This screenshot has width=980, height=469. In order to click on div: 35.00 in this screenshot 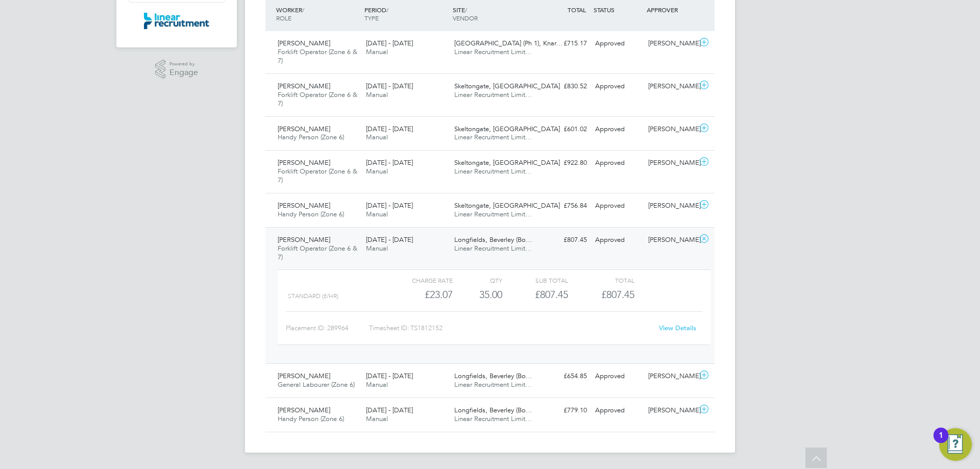, I will do `click(477, 295)`.